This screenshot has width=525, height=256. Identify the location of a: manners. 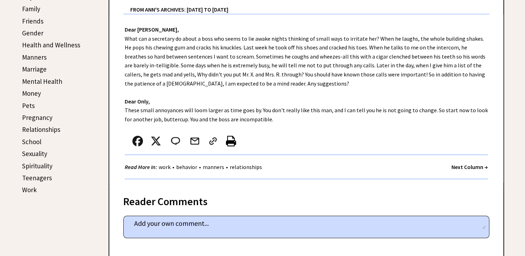
(213, 167).